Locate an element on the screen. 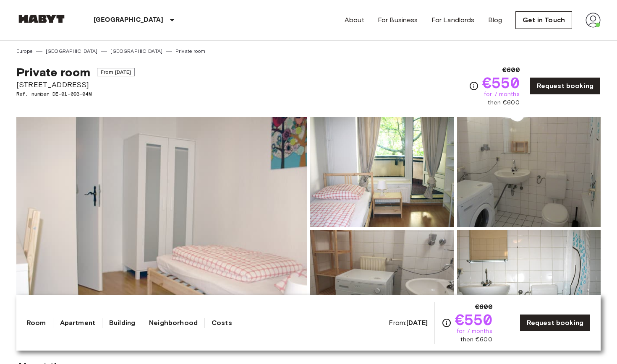  img: avatar is located at coordinates (593, 20).